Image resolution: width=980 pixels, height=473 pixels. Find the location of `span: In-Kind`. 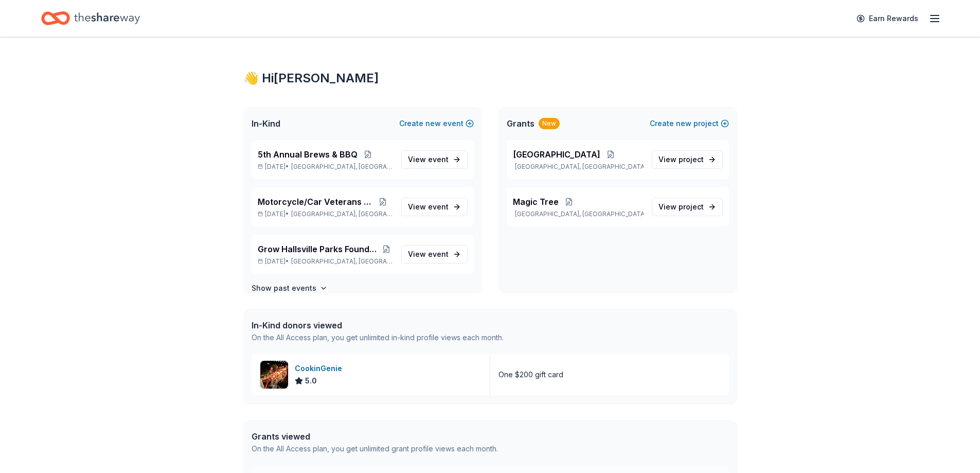

span: In-Kind is located at coordinates (266, 123).